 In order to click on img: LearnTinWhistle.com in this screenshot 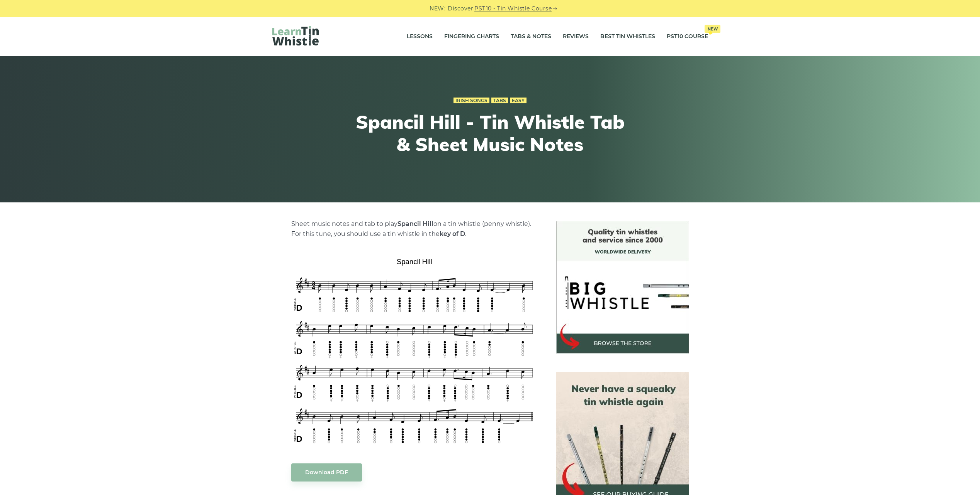, I will do `click(295, 35)`.